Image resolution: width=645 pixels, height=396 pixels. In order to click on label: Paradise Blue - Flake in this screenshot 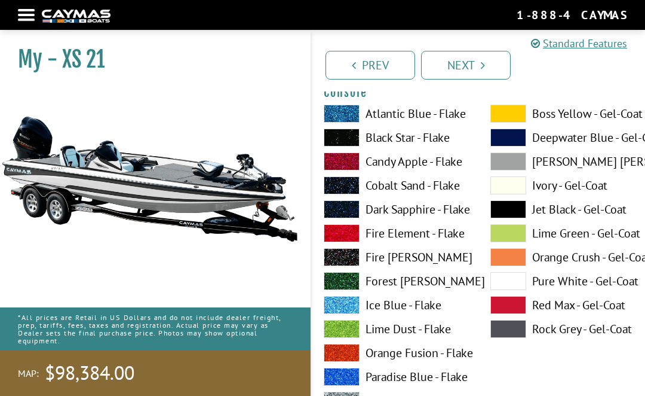, I will do `click(395, 376)`.